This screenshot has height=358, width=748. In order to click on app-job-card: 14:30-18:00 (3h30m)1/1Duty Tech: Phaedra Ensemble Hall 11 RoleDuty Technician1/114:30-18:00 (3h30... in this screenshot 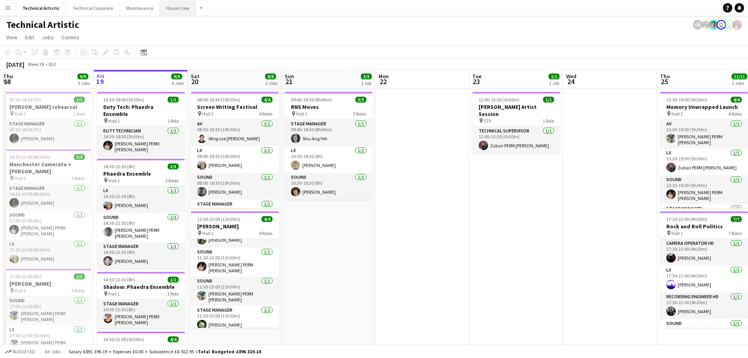, I will do `click(141, 124)`.